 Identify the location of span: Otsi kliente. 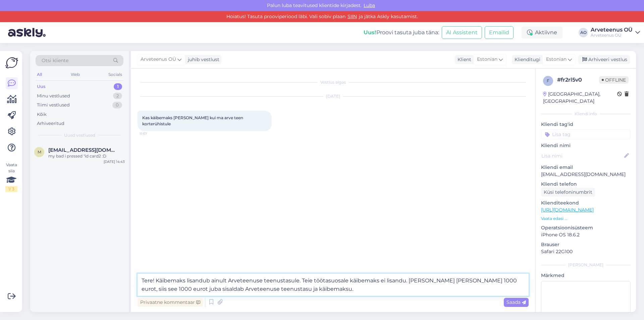
(55, 60).